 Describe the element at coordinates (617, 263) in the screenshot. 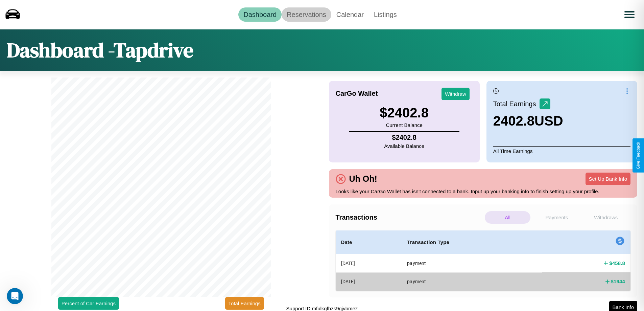

I see `h4: $ 458.8` at that location.